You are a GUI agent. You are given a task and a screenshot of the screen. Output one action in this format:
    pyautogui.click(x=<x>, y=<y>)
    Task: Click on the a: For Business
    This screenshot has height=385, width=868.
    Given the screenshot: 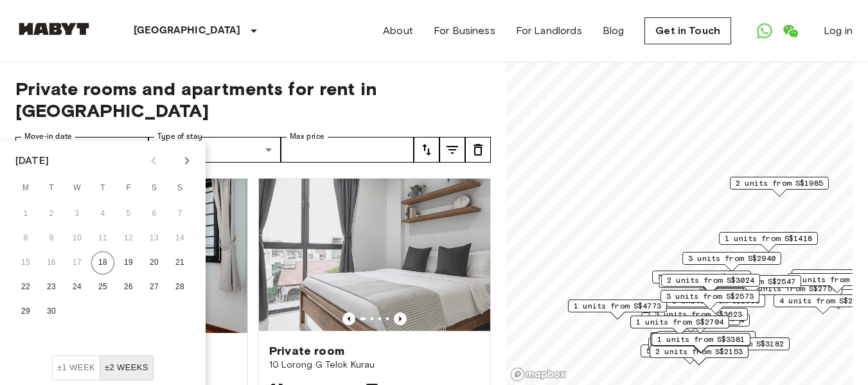 What is the action you would take?
    pyautogui.click(x=465, y=31)
    